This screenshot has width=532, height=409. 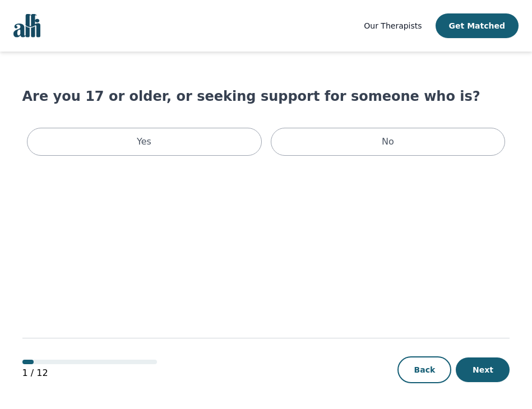 What do you see at coordinates (388, 142) in the screenshot?
I see `p: No` at bounding box center [388, 142].